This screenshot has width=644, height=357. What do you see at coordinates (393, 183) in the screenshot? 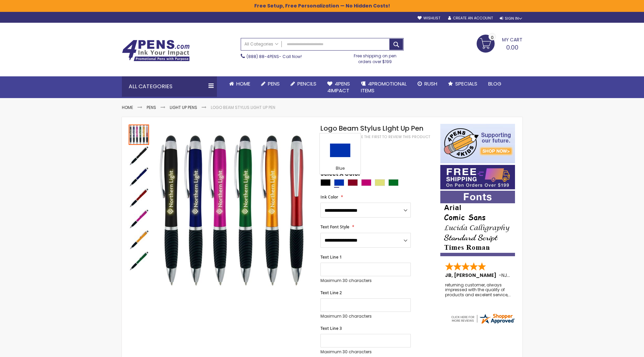
I see `div: Green` at bounding box center [393, 183].